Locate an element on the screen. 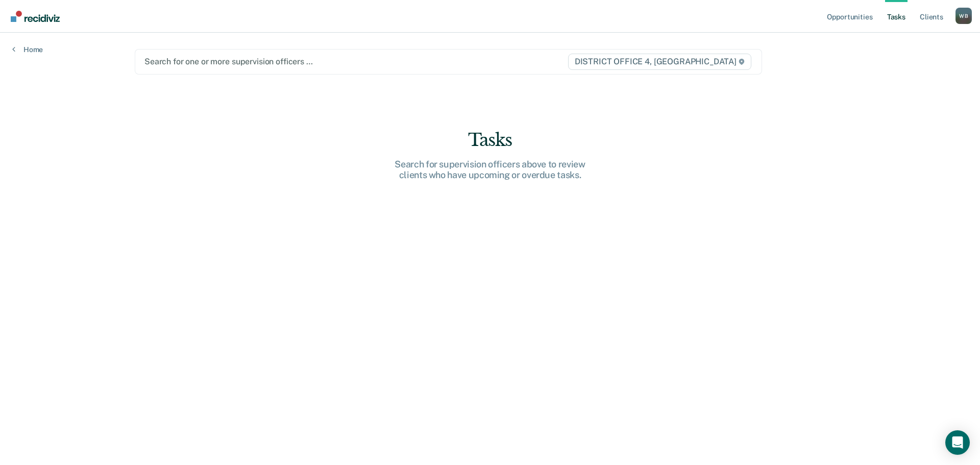  img: Recidiviz is located at coordinates (35, 17).